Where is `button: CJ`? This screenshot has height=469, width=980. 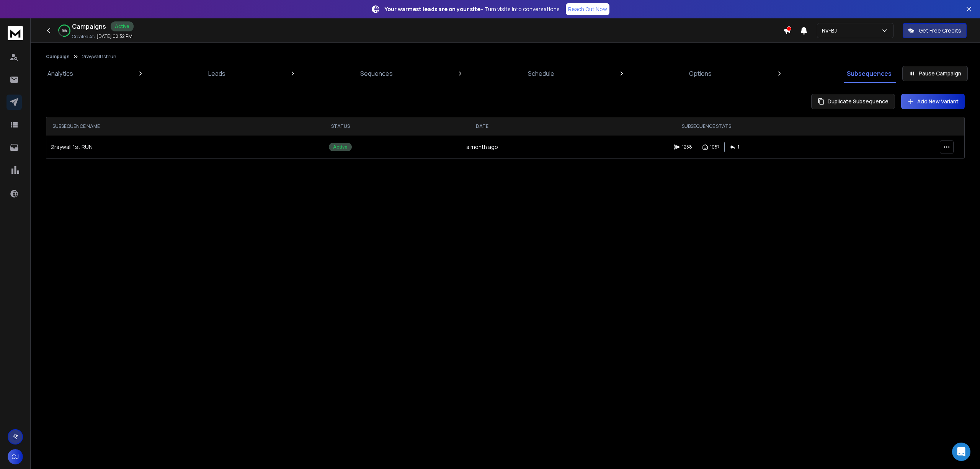
button: CJ is located at coordinates (15, 457).